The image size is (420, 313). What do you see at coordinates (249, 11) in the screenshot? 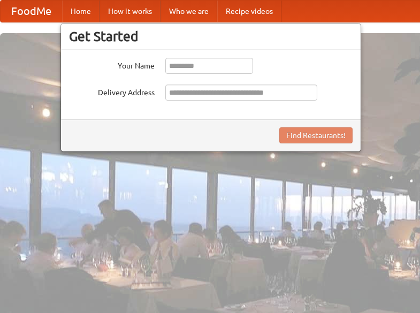
I see `a: Recipe videos` at bounding box center [249, 11].